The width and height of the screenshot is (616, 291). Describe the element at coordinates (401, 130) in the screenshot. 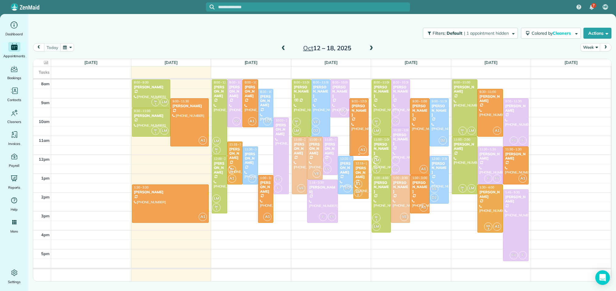

I see `span: 10:30 - 1:00` at that location.